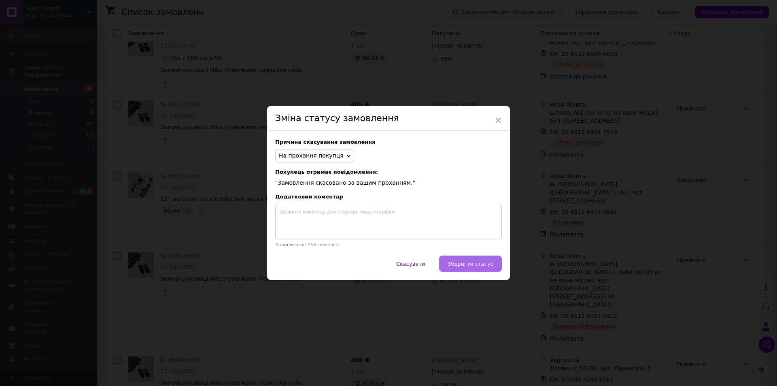 The image size is (777, 386). What do you see at coordinates (388, 244) in the screenshot?
I see `p: Залишилось: 250 символів` at bounding box center [388, 244].